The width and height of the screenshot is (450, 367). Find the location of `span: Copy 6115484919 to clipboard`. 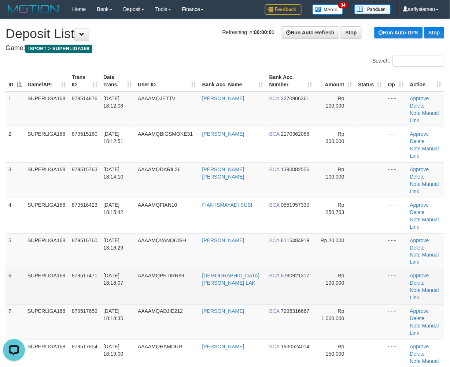

span: Copy 6115484919 to clipboard is located at coordinates (295, 241).